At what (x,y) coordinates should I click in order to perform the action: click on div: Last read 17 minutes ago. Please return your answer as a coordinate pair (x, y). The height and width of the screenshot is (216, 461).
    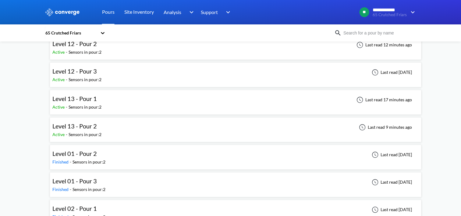
    Looking at the image, I should click on (384, 100).